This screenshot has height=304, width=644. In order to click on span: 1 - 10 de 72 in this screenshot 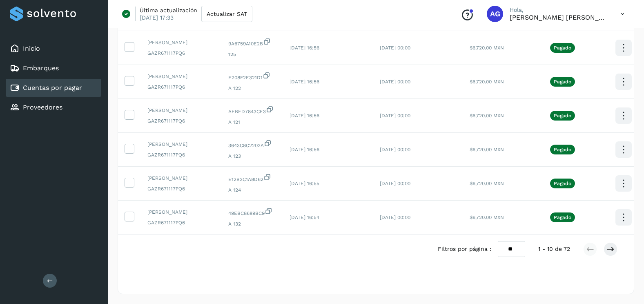, I will do `click(554, 249)`.